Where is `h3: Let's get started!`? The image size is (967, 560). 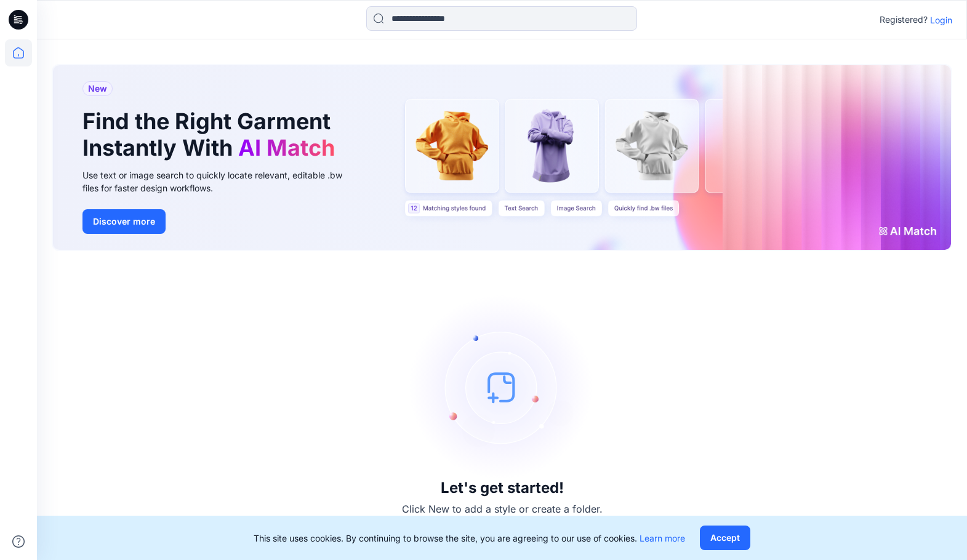
h3: Let's get started! is located at coordinates (502, 488).